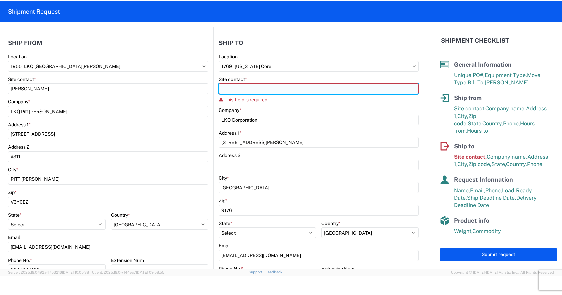 The height and width of the screenshot is (295, 562). Describe the element at coordinates (246, 100) in the screenshot. I see `span: This field is required` at that location.